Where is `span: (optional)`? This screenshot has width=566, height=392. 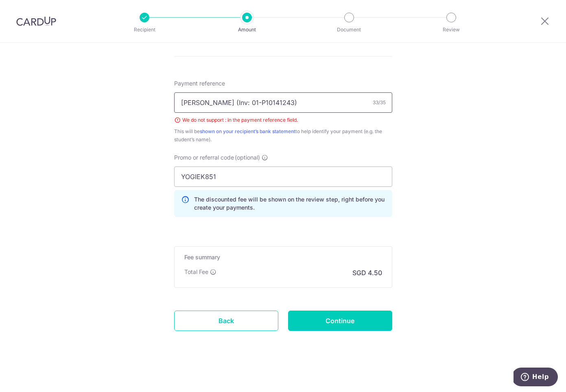
span: (optional) is located at coordinates (248, 158).